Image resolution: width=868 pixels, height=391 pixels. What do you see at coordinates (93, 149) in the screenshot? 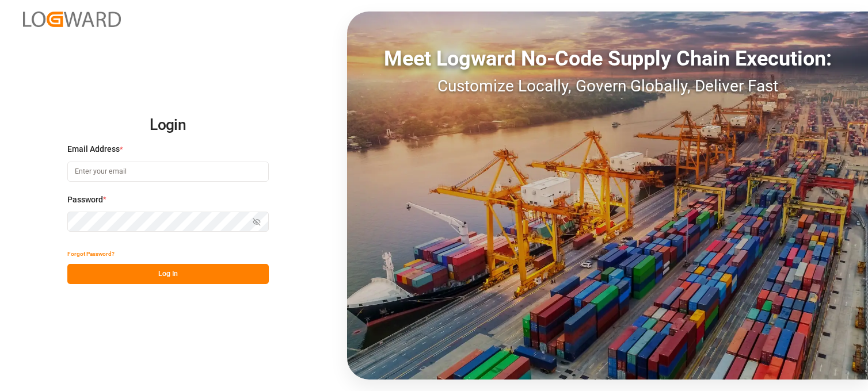
I see `span: Email Address` at bounding box center [93, 149].